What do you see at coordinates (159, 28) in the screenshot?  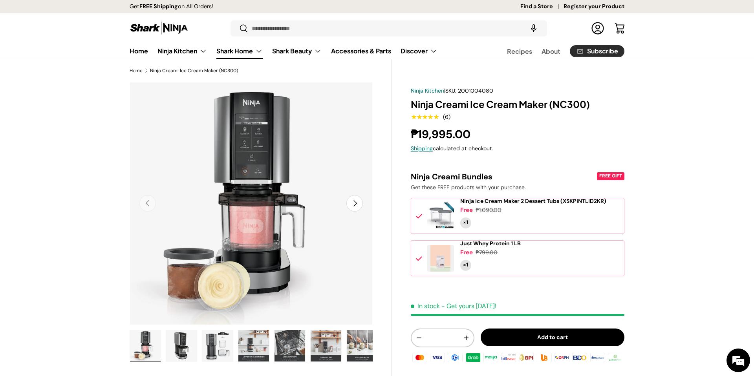 I see `img: Shark Ninja Philippines` at bounding box center [159, 28].